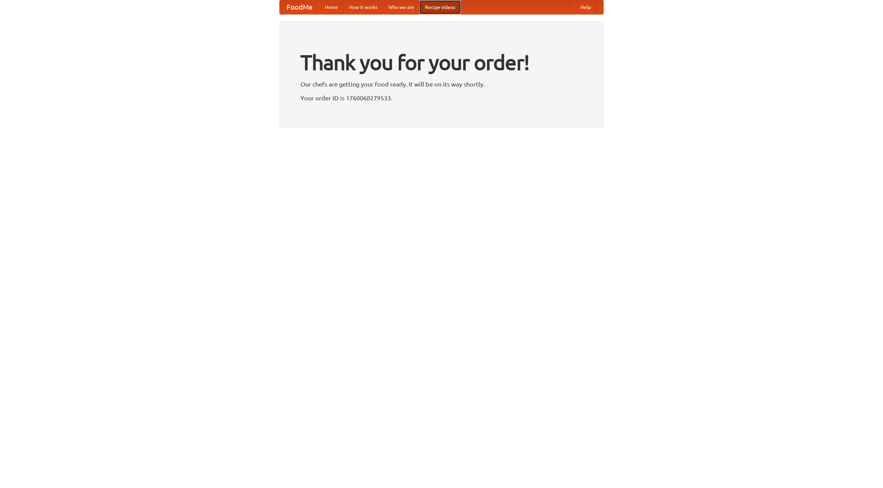 This screenshot has width=883, height=488. I want to click on p: Our chefs are getting your food ready. It will be on its way shortly., so click(441, 84).